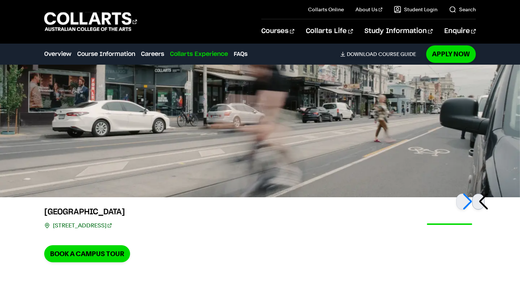  I want to click on span: Download, so click(362, 54).